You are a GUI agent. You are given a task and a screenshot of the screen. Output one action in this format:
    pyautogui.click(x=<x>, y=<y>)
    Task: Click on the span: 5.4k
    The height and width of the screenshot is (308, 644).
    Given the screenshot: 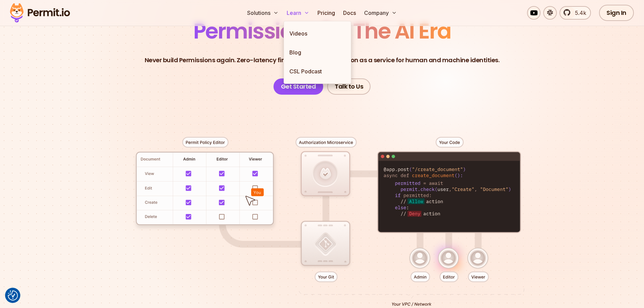 What is the action you would take?
    pyautogui.click(x=578, y=13)
    